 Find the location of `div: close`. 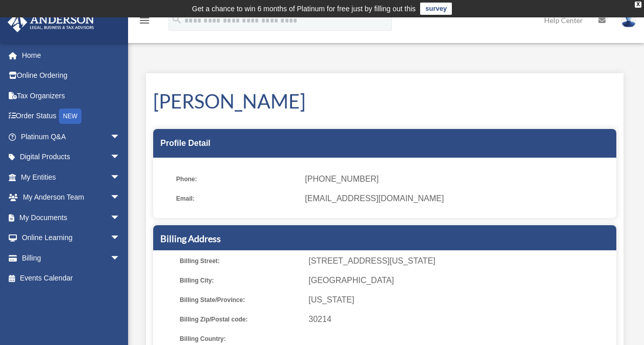

div: close is located at coordinates (638, 4).